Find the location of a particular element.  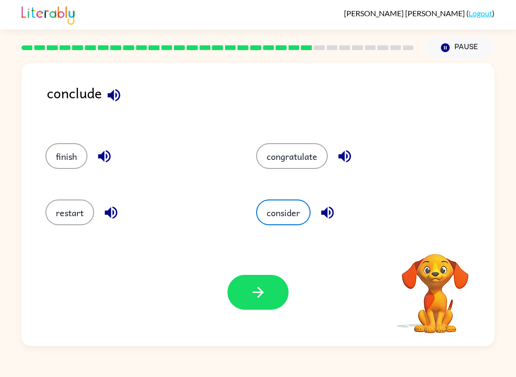

button: Pause is located at coordinates (459, 48).